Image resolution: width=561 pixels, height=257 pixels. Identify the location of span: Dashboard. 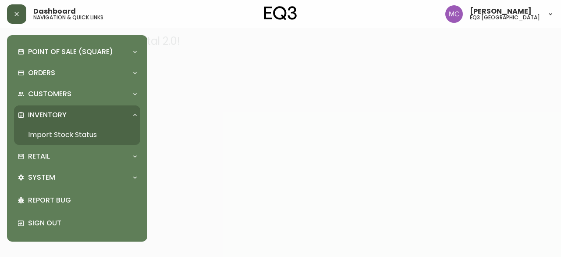
(54, 11).